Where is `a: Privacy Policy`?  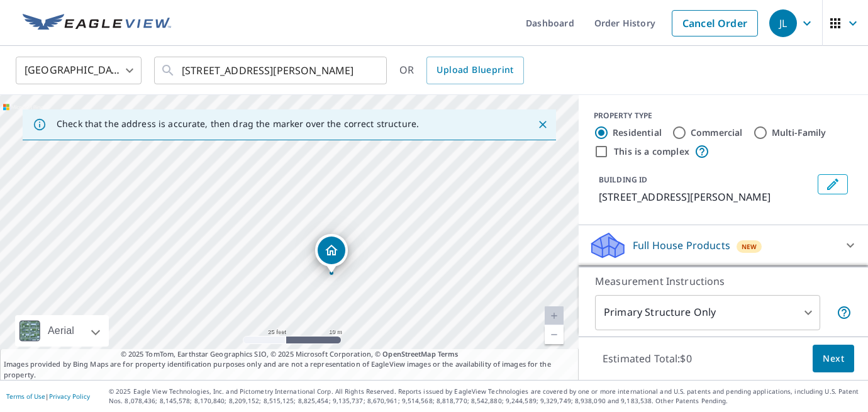 a: Privacy Policy is located at coordinates (69, 396).